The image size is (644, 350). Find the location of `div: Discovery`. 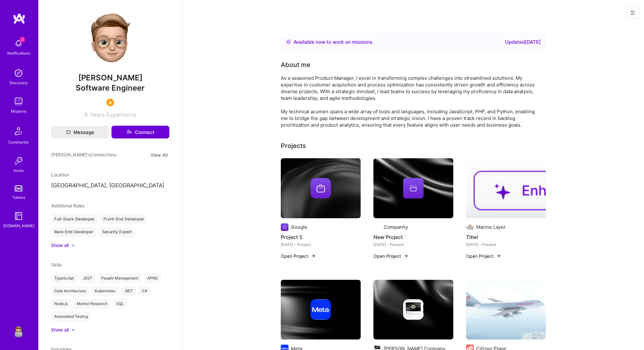

div: Discovery is located at coordinates (19, 83).